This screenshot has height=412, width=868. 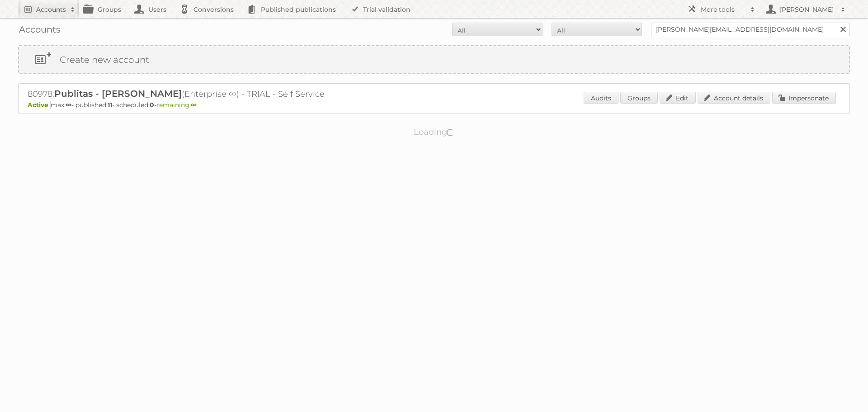 I want to click on a: Impersonate, so click(x=804, y=98).